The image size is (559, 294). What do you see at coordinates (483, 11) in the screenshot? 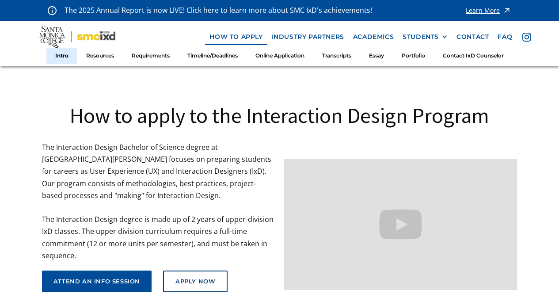
I see `div: Learn More` at bounding box center [483, 11].